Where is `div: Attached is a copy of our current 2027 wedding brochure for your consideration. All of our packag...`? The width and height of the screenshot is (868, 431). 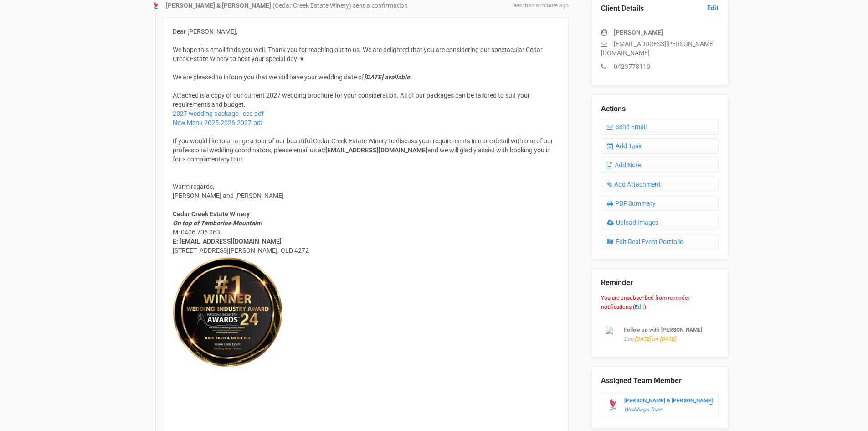 div: Attached is a copy of our current 2027 wedding brochure for your consideration. All of our packag... is located at coordinates (366, 127).